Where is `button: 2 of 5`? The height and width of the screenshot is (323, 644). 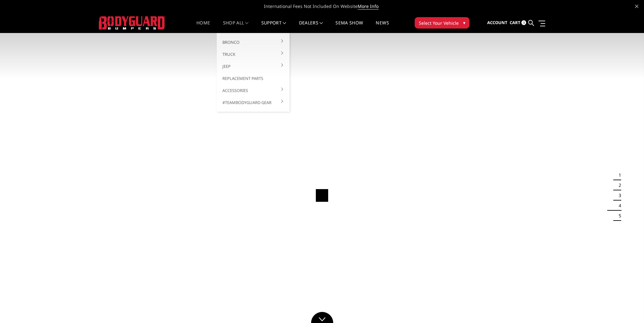
button: 2 of 5 is located at coordinates (618, 185).